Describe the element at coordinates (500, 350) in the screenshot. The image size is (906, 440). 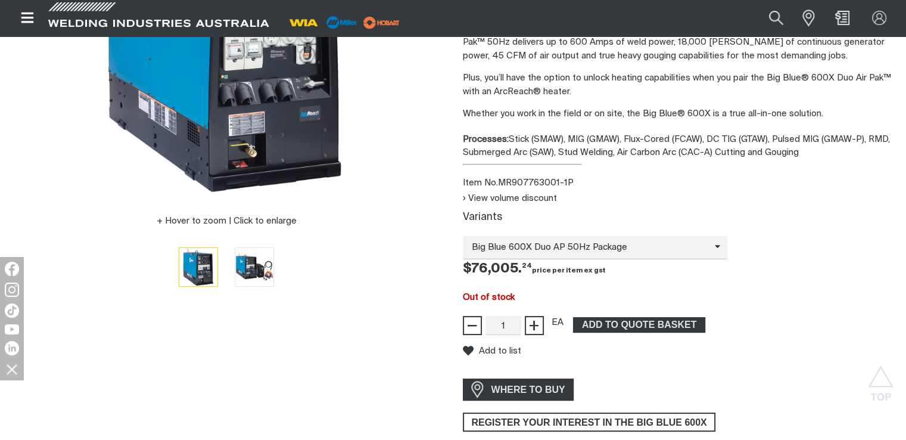
I see `span: Add to list` at that location.